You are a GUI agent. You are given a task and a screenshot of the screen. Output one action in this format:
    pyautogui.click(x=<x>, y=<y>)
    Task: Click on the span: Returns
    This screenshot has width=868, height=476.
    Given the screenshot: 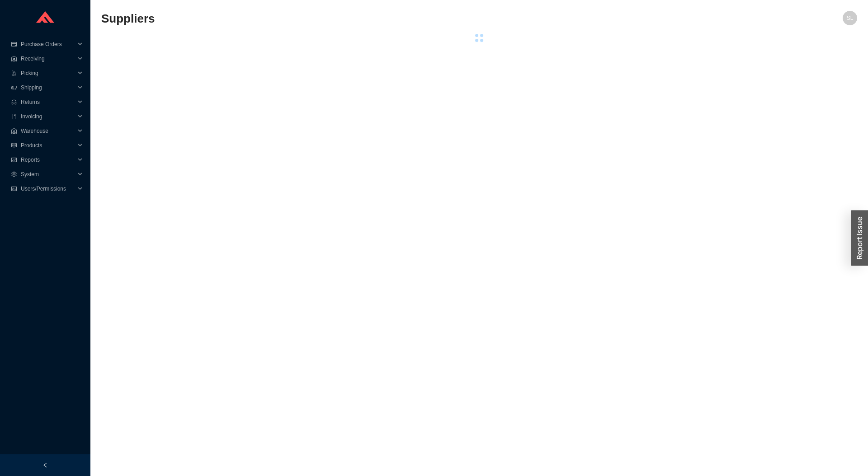 What is the action you would take?
    pyautogui.click(x=48, y=102)
    